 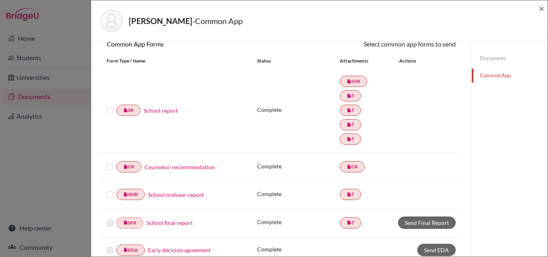 I want to click on a: Counselor recommendation, so click(x=179, y=167).